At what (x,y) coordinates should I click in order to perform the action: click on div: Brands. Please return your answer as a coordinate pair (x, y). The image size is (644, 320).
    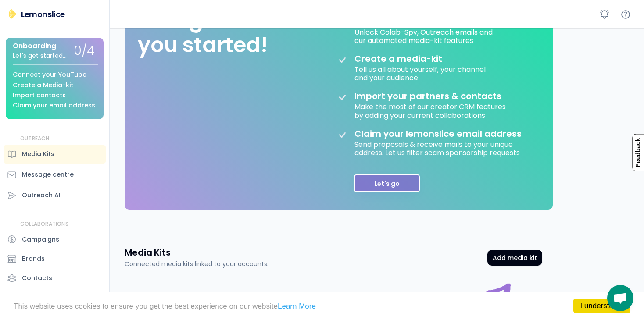
    Looking at the image, I should click on (33, 259).